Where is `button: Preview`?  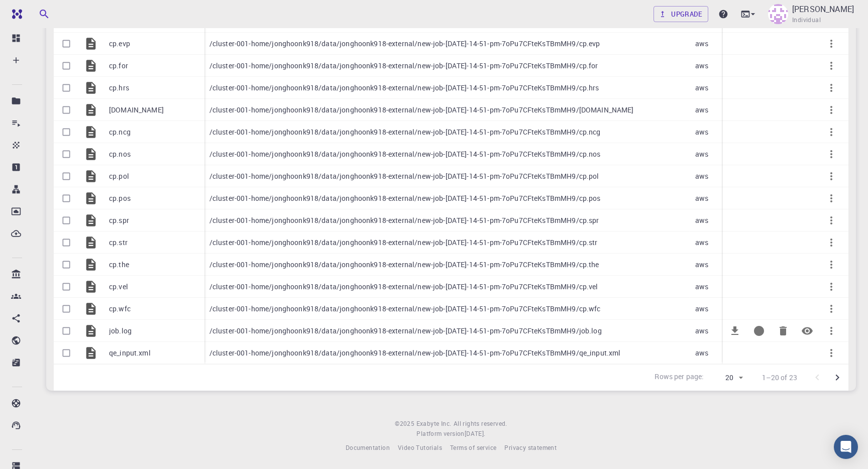
button: Preview is located at coordinates (807, 331).